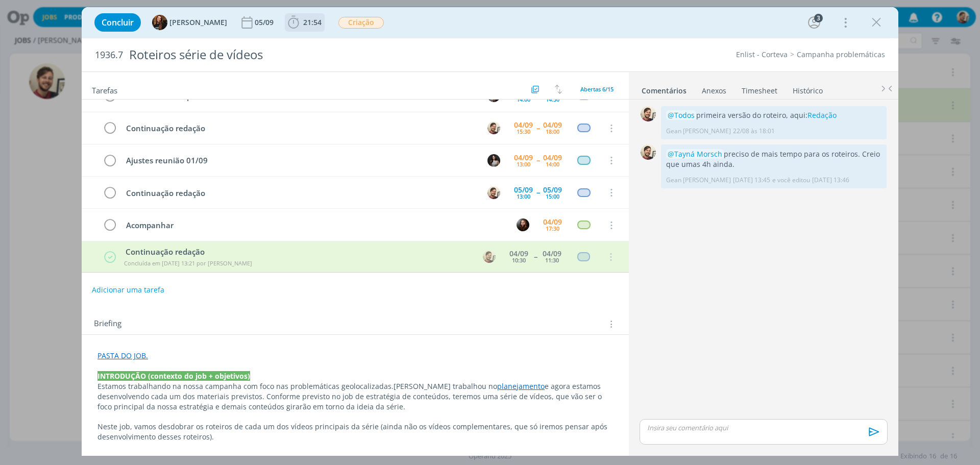 This screenshot has height=465, width=980. What do you see at coordinates (774, 115) in the screenshot?
I see `p: primeira versão do roteiro, aqui:` at bounding box center [774, 115].